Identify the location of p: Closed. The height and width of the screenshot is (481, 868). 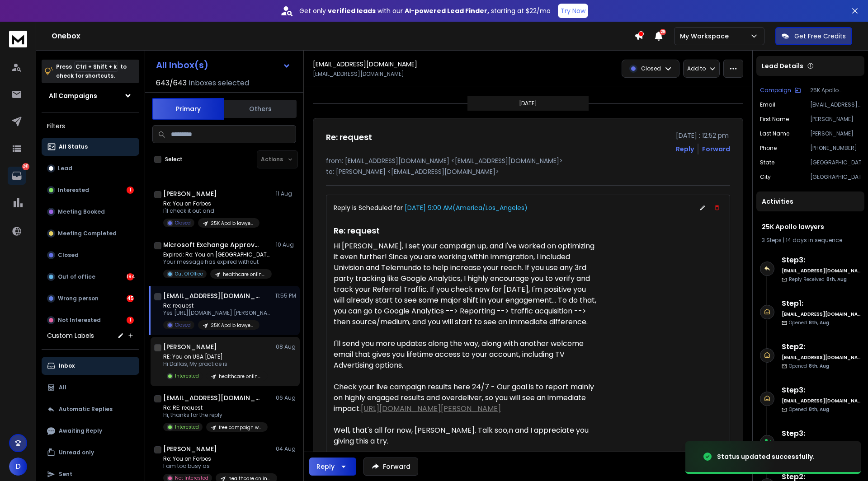
(183, 325).